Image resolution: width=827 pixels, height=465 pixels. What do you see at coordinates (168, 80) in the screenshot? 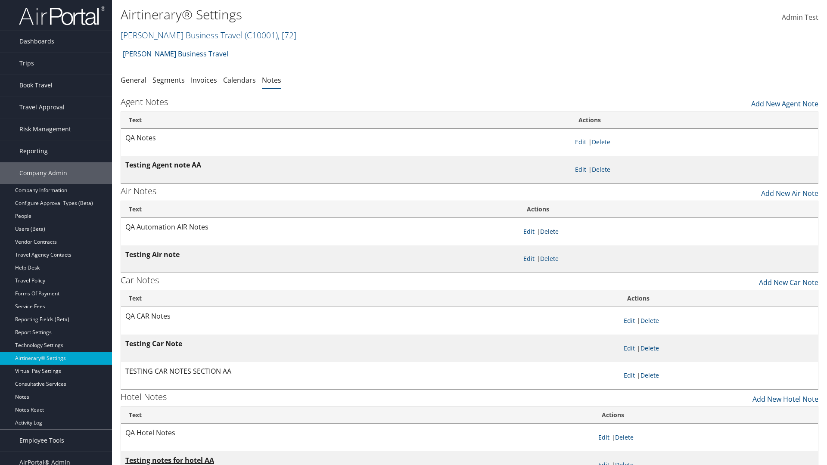
I see `a: Segments` at bounding box center [168, 80].